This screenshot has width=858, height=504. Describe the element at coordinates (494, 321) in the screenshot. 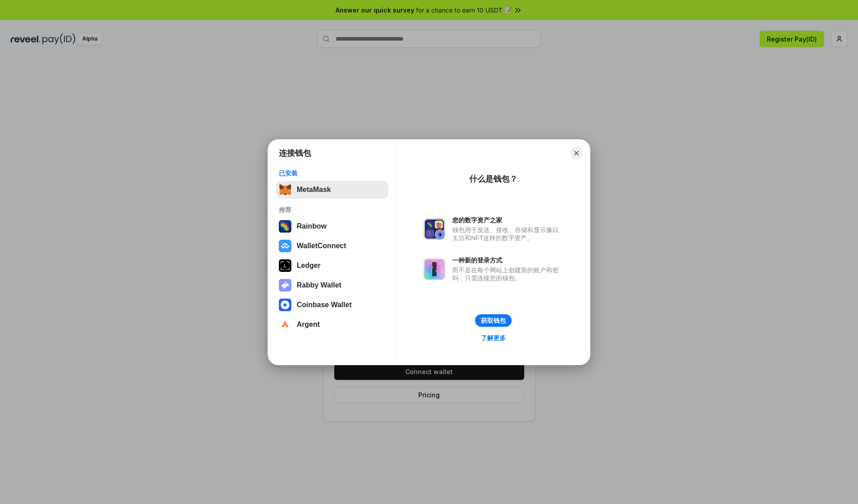

I see `div: 获取钱包` at that location.